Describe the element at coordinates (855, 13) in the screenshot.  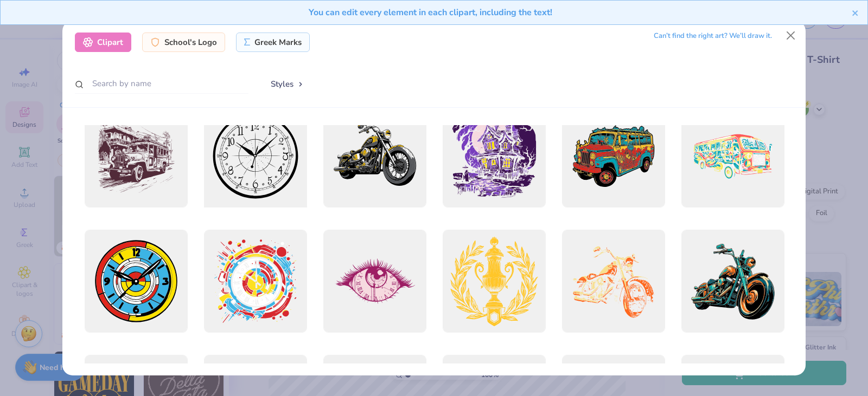
I see `button: close` at that location.